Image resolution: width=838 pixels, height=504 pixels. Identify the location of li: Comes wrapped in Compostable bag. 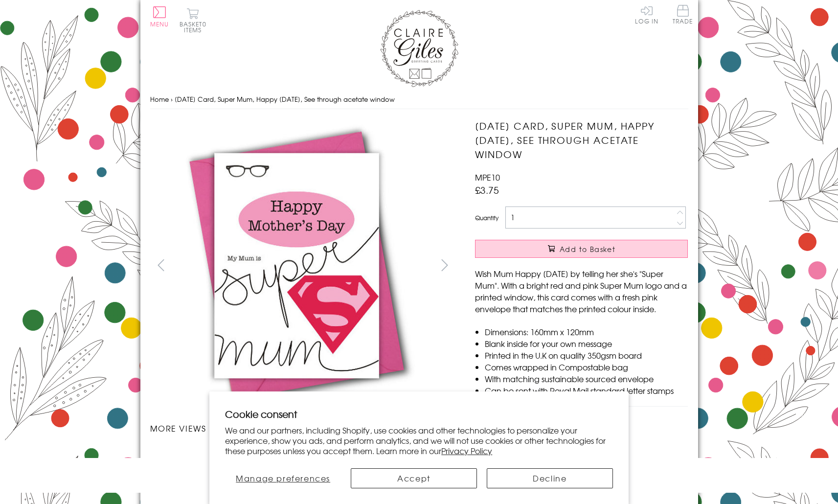
(586, 367).